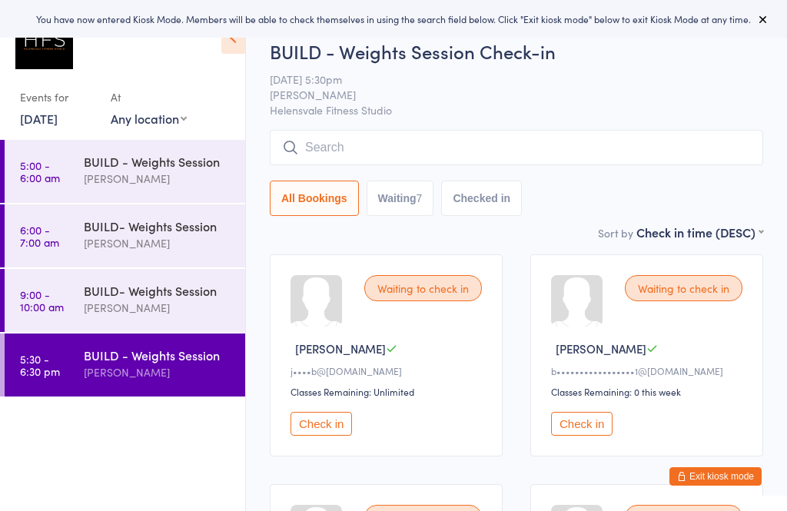 The width and height of the screenshot is (787, 511). What do you see at coordinates (58, 97) in the screenshot?
I see `div: Events for` at bounding box center [58, 97].